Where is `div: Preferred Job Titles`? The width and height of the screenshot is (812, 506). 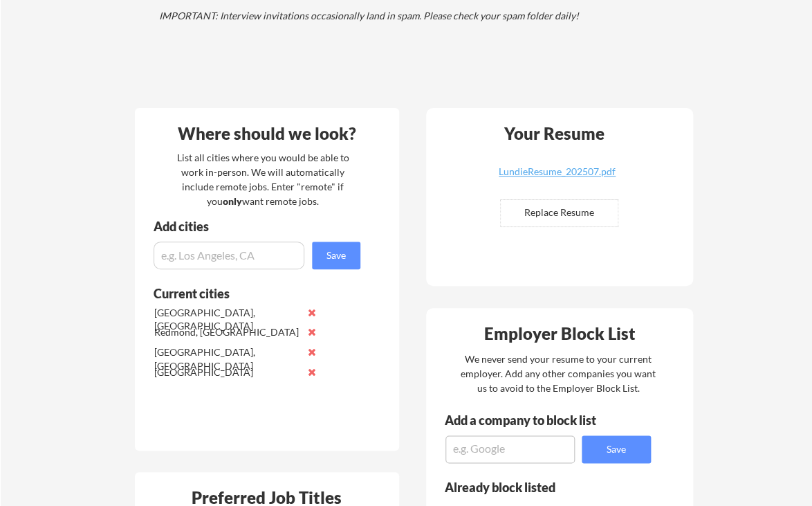 div: Preferred Job Titles is located at coordinates (267, 497).